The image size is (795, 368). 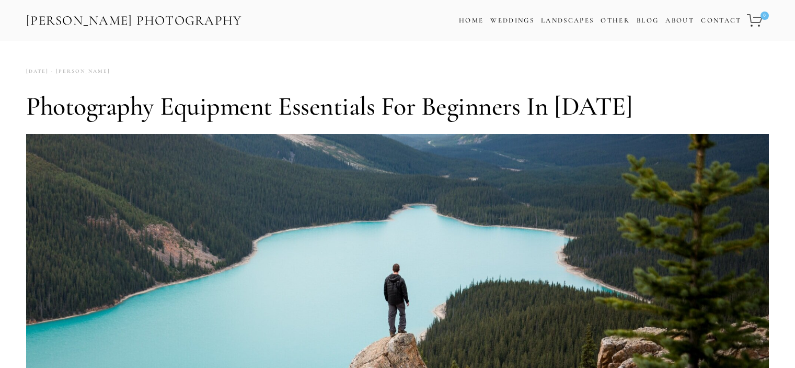 I want to click on span: 0, so click(x=765, y=16).